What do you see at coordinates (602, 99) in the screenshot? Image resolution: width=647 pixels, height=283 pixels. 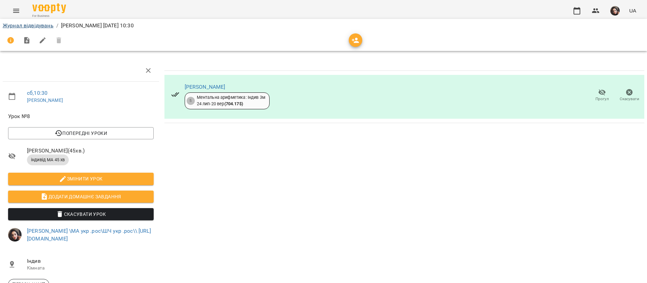 I see `span: Прогул` at bounding box center [602, 99].